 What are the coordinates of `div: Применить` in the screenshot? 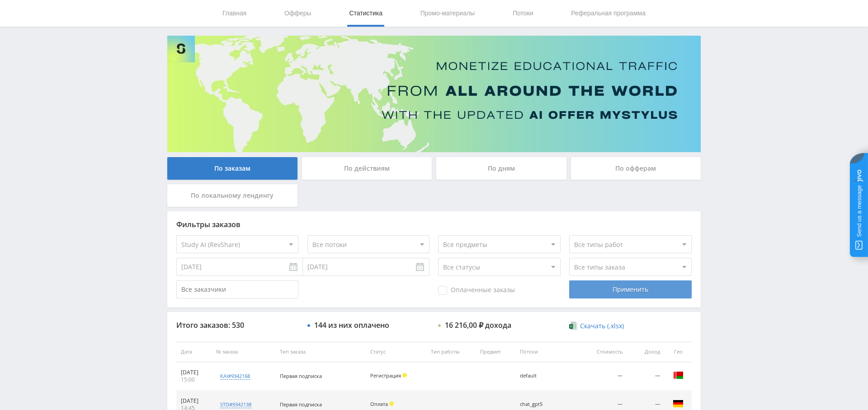 It's located at (630, 289).